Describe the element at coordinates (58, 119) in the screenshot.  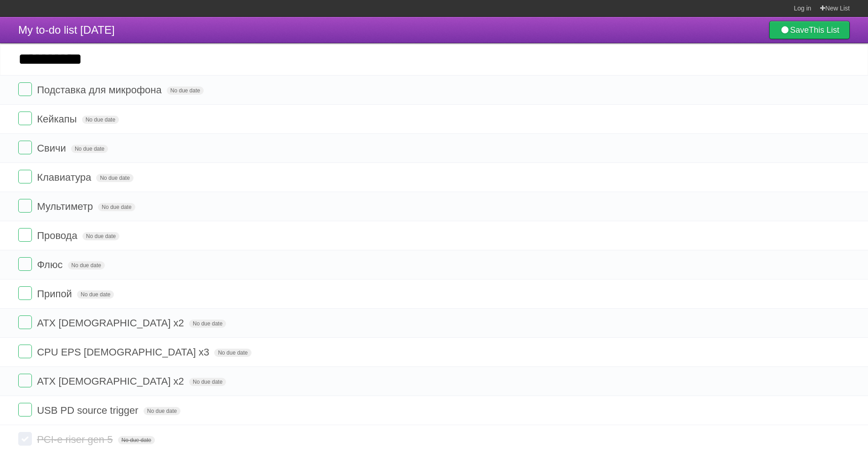
I see `span: Кейкапы` at that location.